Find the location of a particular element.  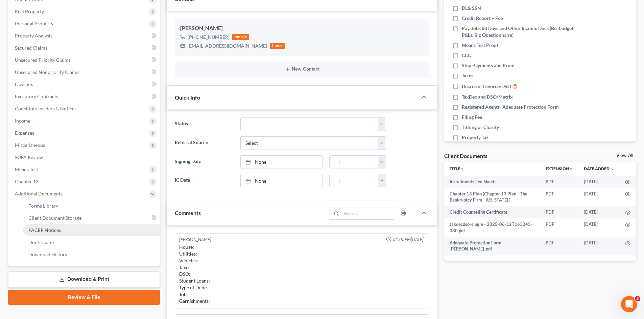

span: 5 is located at coordinates (638, 299).